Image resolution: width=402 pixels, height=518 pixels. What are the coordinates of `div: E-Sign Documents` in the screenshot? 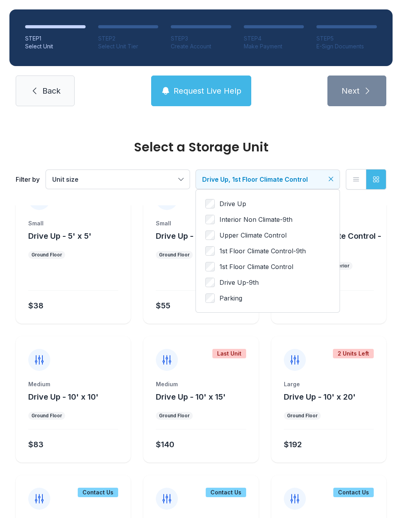 It's located at (347, 46).